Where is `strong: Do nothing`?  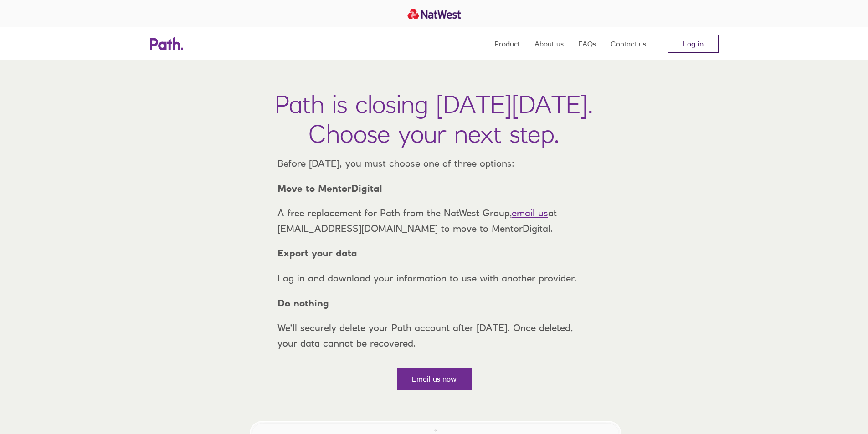
strong: Do nothing is located at coordinates (302, 302).